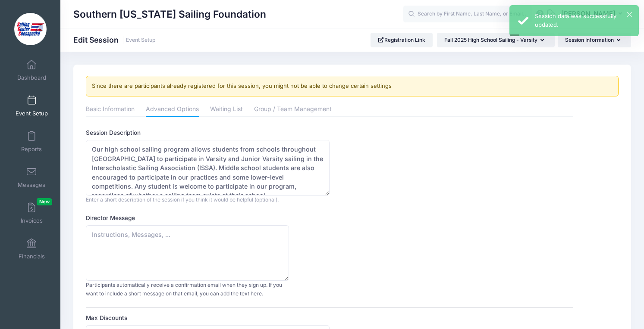  Describe the element at coordinates (172, 110) in the screenshot. I see `a: Advanced Options` at that location.